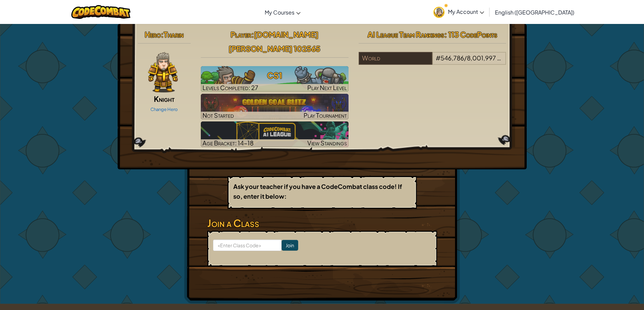  Describe the element at coordinates (173, 34) in the screenshot. I see `span: Tharin` at that location.